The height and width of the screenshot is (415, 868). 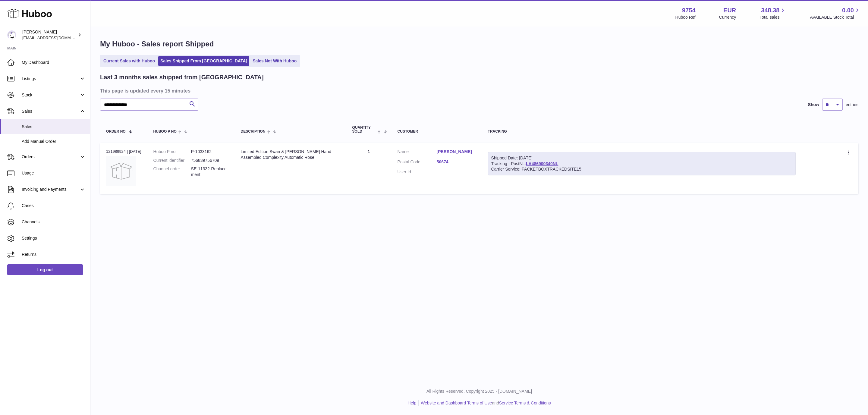 What do you see at coordinates (50, 95) in the screenshot?
I see `span: Stock` at bounding box center [50, 95].